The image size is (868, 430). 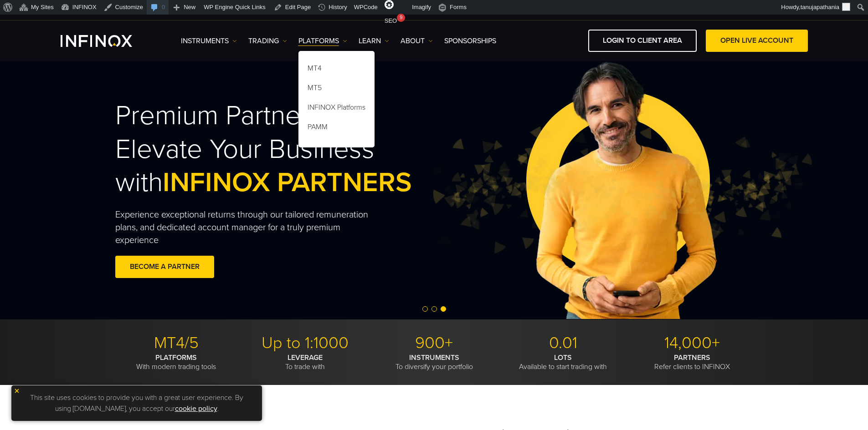 I want to click on a: PAMM, so click(x=336, y=129).